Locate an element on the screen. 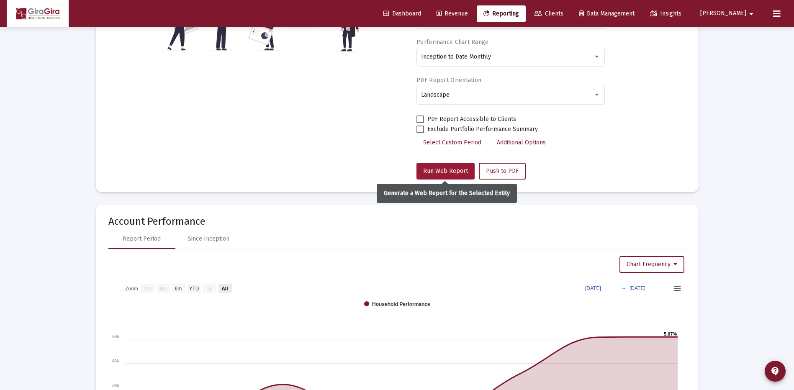  span: Additional Options is located at coordinates (521, 142).